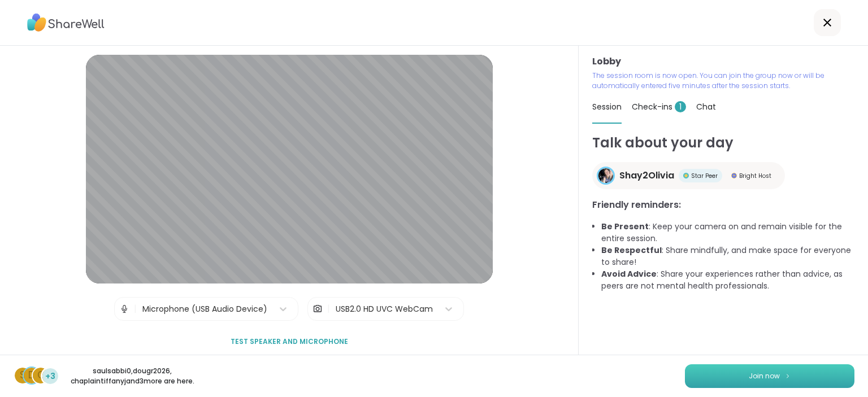 The width and height of the screenshot is (868, 397). I want to click on li: : Keep your camera on and remain visible for the entire session., so click(728, 232).